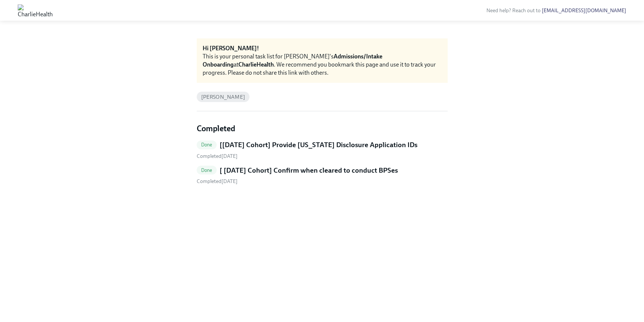 Image resolution: width=644 pixels, height=322 pixels. I want to click on img: CharlieHealth, so click(35, 10).